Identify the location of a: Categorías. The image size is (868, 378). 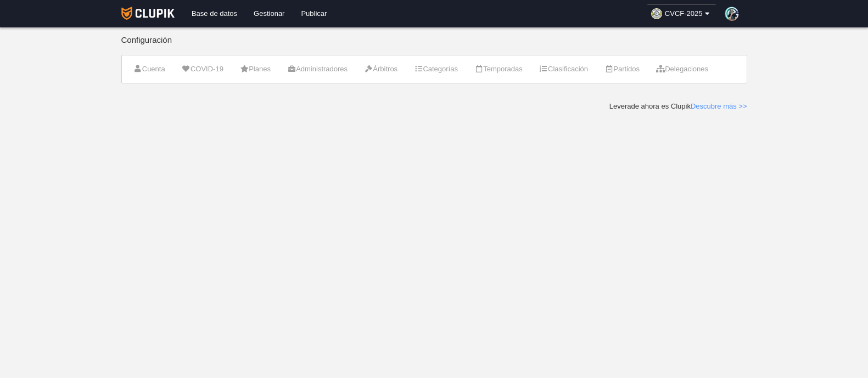
(436, 69).